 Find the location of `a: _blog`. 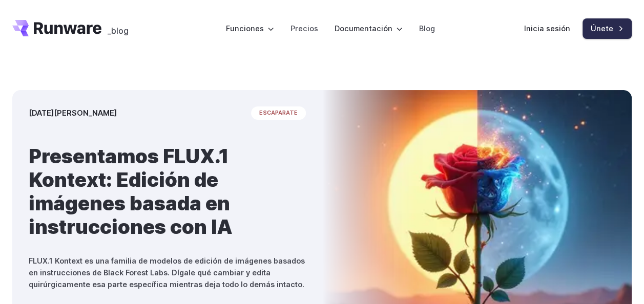

a: _blog is located at coordinates (118, 28).